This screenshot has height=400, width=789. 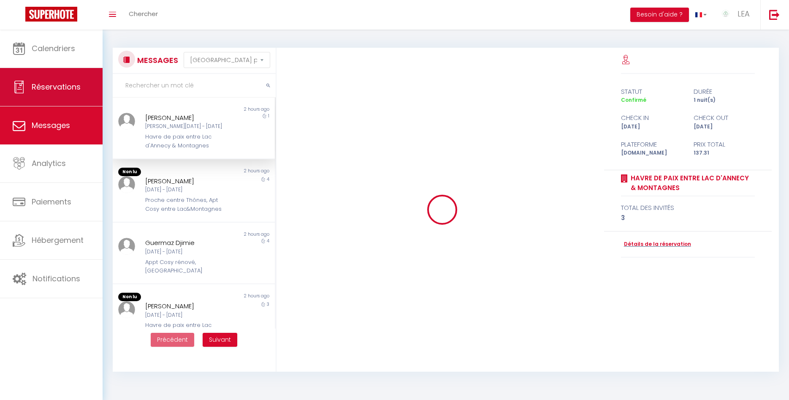 What do you see at coordinates (194, 86) in the screenshot?
I see `input: Rechercher un mot clé` at bounding box center [194, 86].